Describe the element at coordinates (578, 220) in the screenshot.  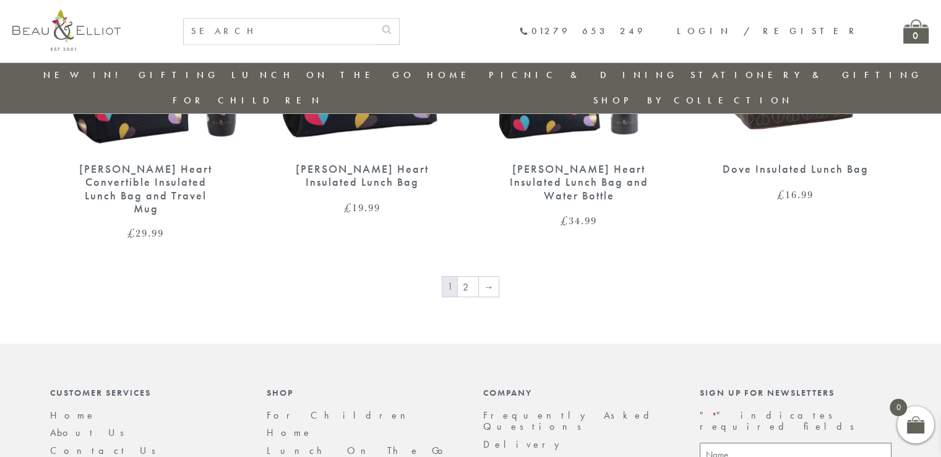
I see `bdi: 34.99` at that location.